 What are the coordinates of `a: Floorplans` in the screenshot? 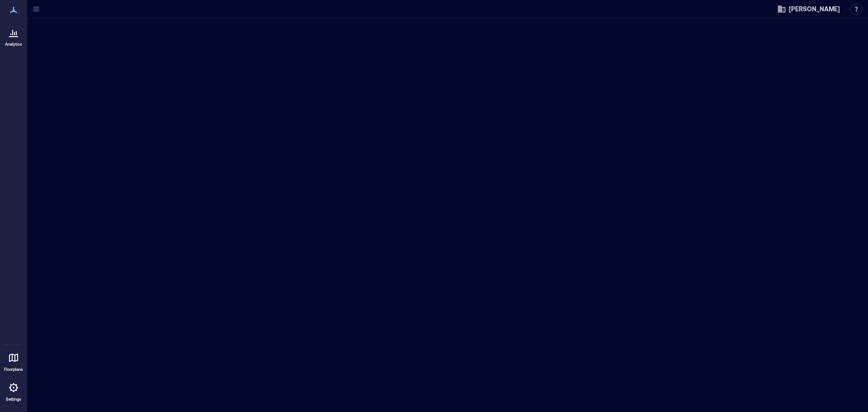 It's located at (13, 361).